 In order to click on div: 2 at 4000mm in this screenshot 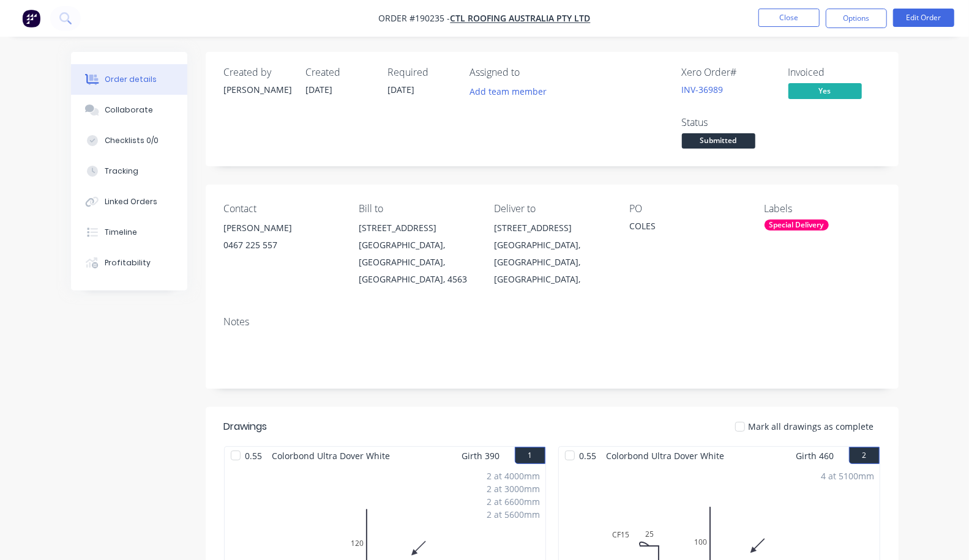, I will do `click(513, 476)`.